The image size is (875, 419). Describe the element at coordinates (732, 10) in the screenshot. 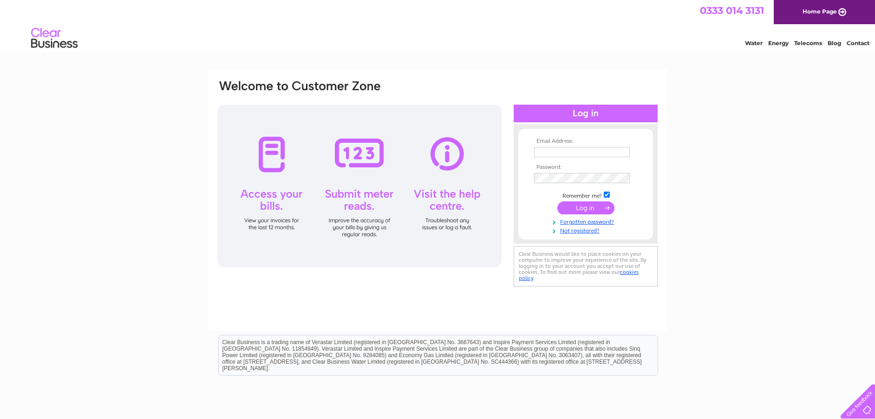

I see `span: 0333 014 3131` at that location.